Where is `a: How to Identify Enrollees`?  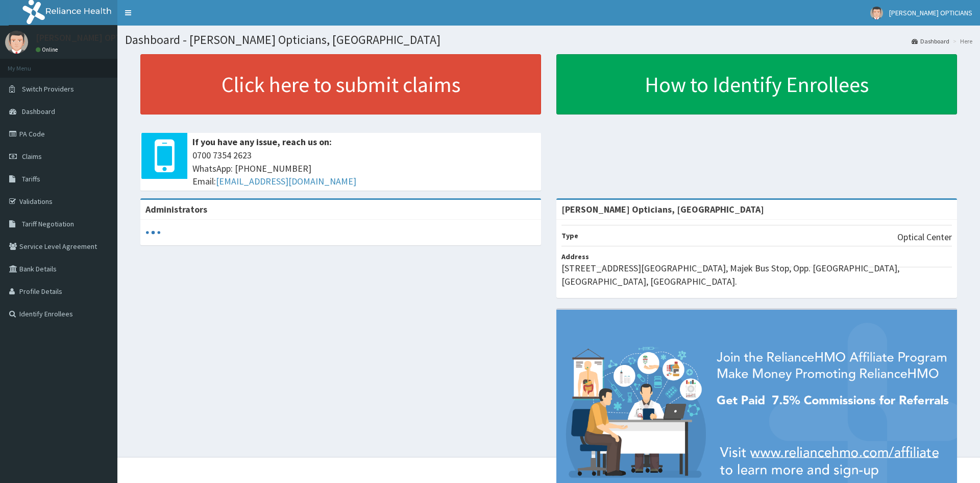 a: How to Identify Enrollees is located at coordinates (757, 85).